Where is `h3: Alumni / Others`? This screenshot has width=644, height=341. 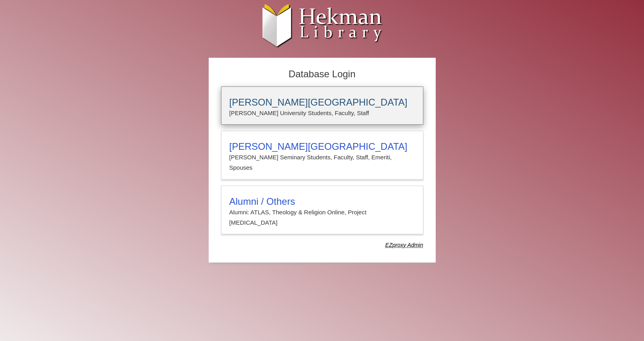
h3: Alumni / Others is located at coordinates (322, 202).